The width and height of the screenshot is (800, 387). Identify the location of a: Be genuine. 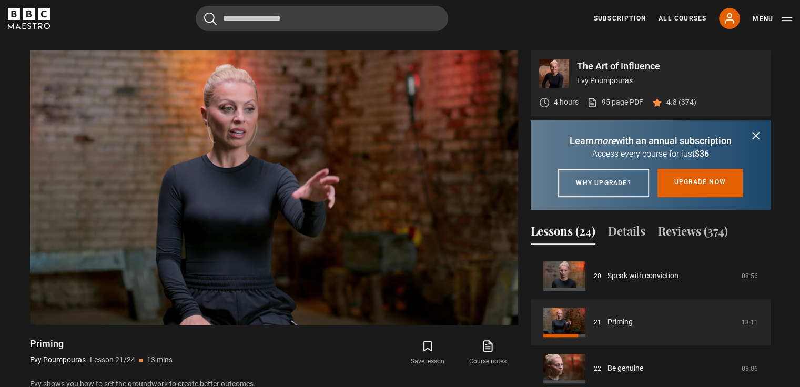
(625, 368).